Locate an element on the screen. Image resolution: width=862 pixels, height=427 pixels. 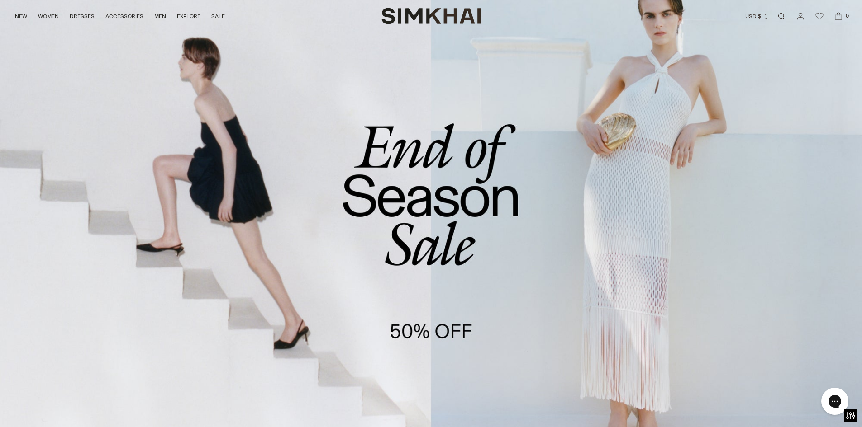
a: ACCESSORIES is located at coordinates (124, 16).